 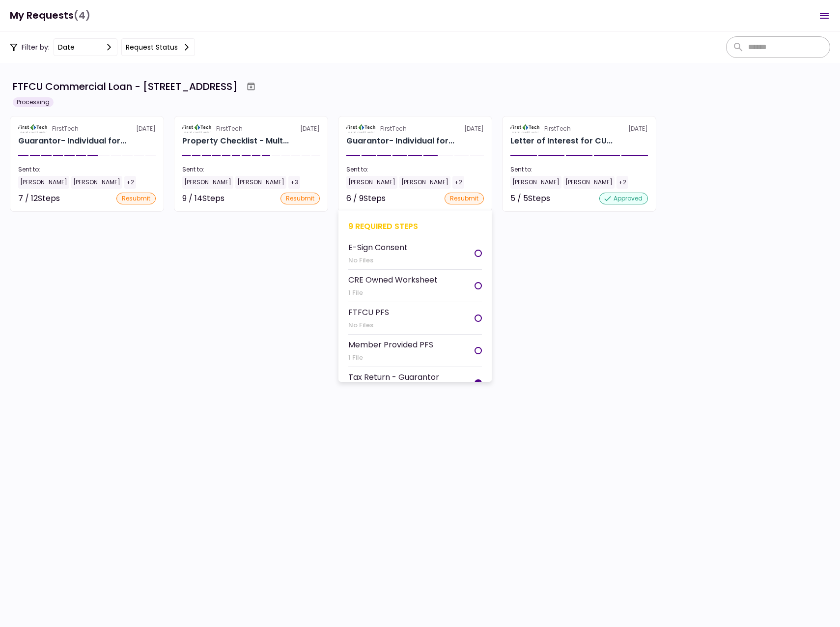 I want to click on div: Guarantor- Individual for CULLUM & KELLEY PROPERTY HOLDINGS, LLC Reginald Kelley, so click(x=73, y=141).